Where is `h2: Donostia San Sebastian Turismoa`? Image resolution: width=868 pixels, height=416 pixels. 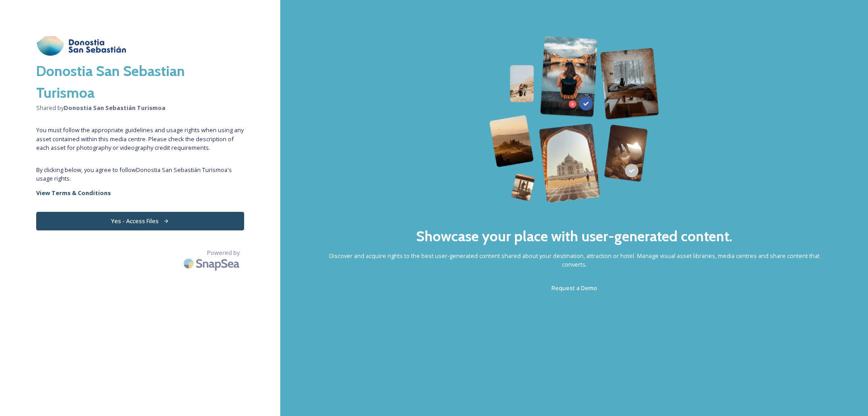 h2: Donostia San Sebastian Turismoa is located at coordinates (140, 82).